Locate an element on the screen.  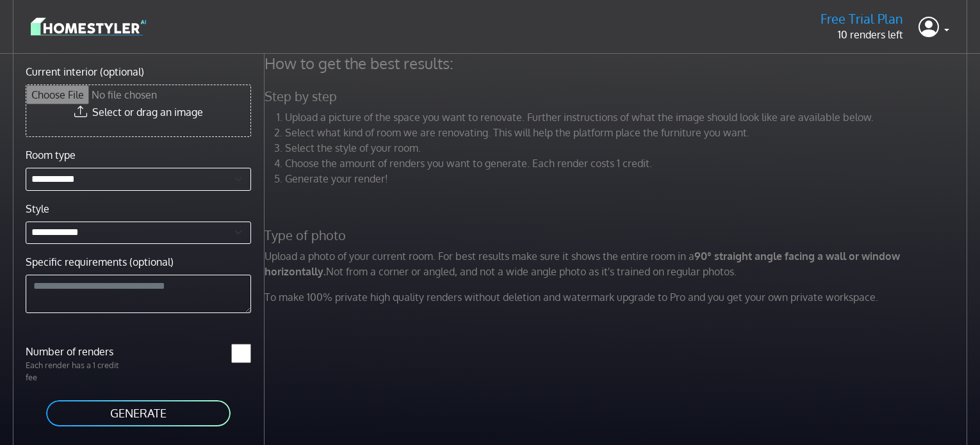
li: Select what kind of room we are renovating. This will help the platform place the furniture you w... is located at coordinates (628, 132).